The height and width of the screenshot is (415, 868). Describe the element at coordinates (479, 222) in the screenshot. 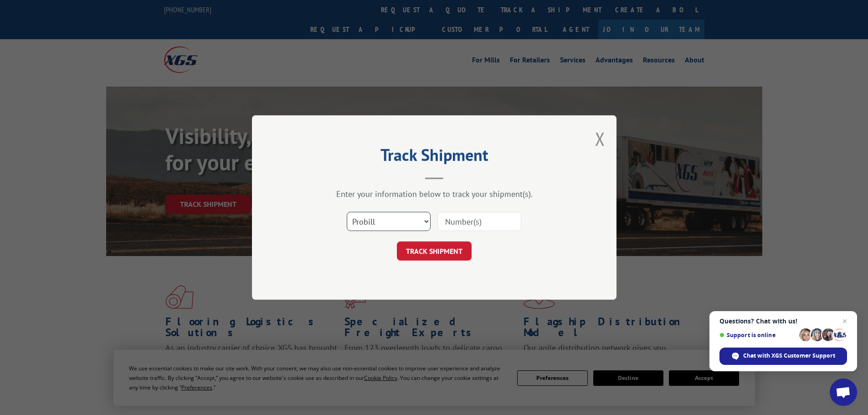

I see `input: Number(s)` at that location.